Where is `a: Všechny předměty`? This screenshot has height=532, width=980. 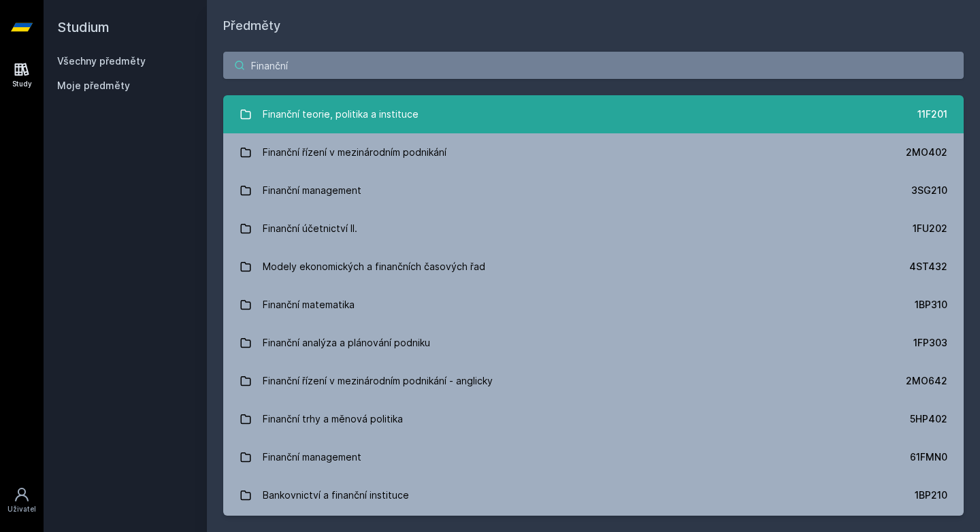
a: Všechny předměty is located at coordinates (102, 61).